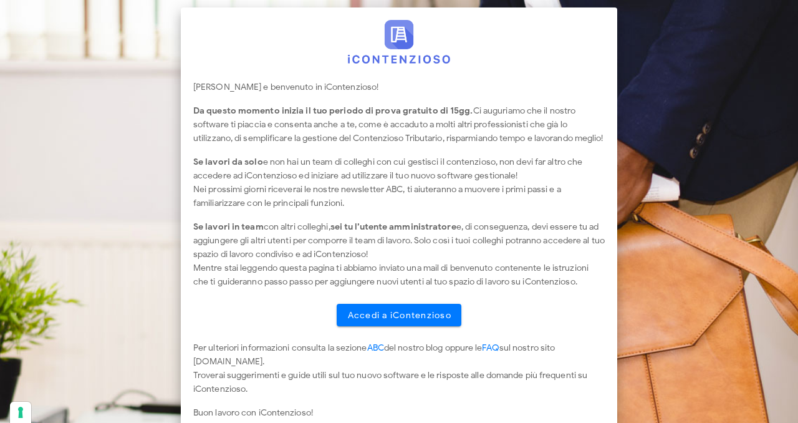 The width and height of the screenshot is (798, 423). Describe the element at coordinates (399, 413) in the screenshot. I see `p: Buon lavoro con iContenzioso!` at that location.